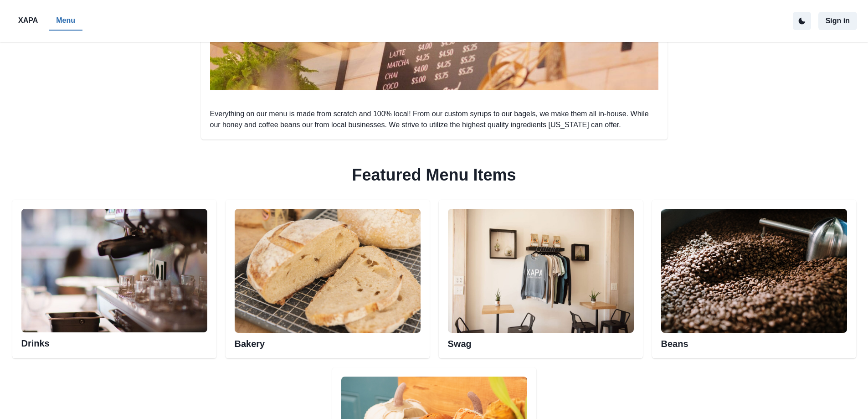 This screenshot has width=868, height=419. What do you see at coordinates (434, 175) in the screenshot?
I see `h2: Featured Menu Items` at bounding box center [434, 175].